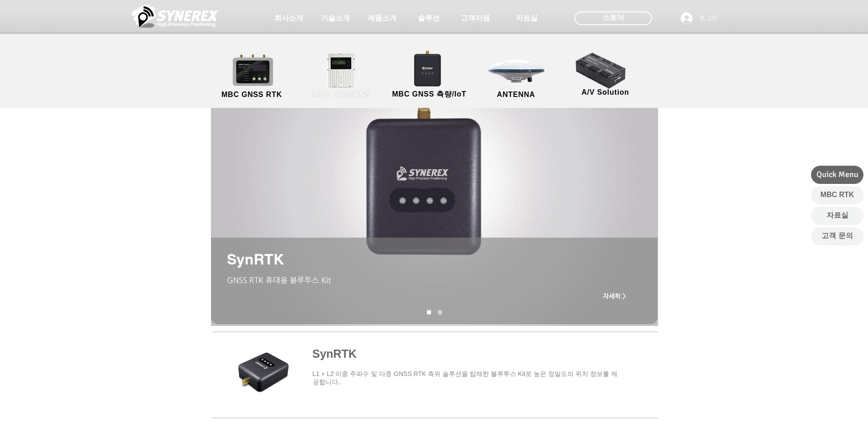 This screenshot has height=422, width=868. I want to click on img: SynRTK 배경 있는 거.jpg, so click(435, 179).